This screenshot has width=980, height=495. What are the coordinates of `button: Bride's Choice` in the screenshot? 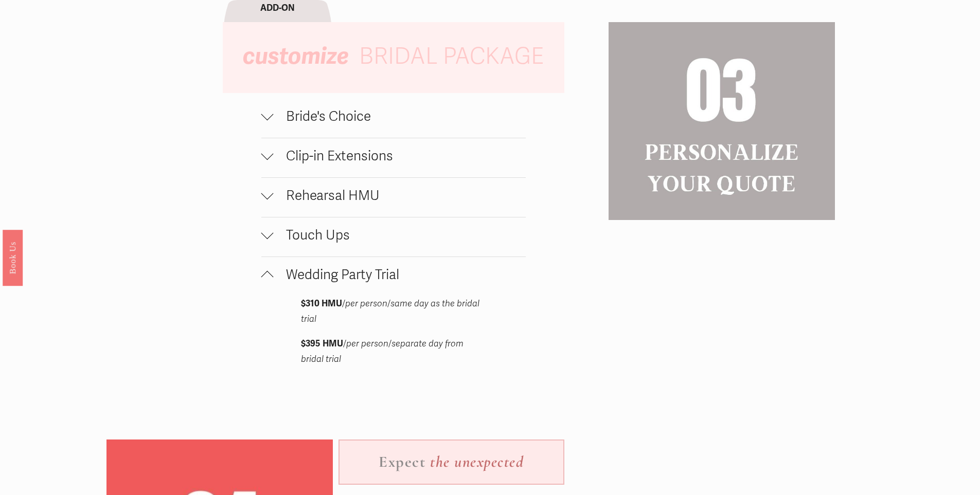 It's located at (393, 118).